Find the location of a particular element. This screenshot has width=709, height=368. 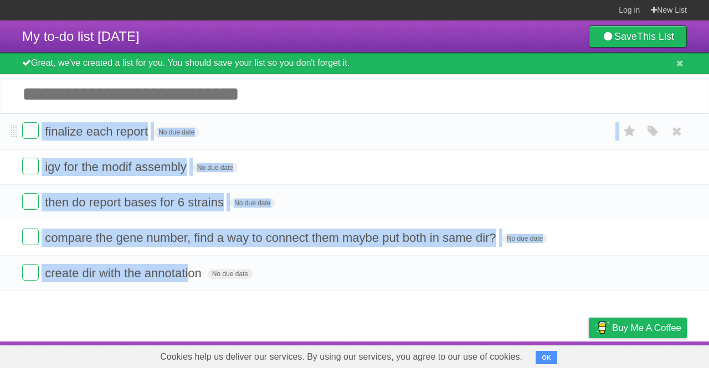

span: compare the gene number, find a way to connect them maybe put both in same dir? is located at coordinates (272, 238).